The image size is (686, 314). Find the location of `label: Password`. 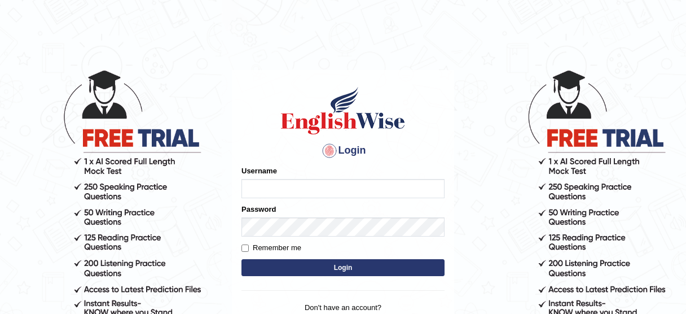

label: Password is located at coordinates (258, 209).